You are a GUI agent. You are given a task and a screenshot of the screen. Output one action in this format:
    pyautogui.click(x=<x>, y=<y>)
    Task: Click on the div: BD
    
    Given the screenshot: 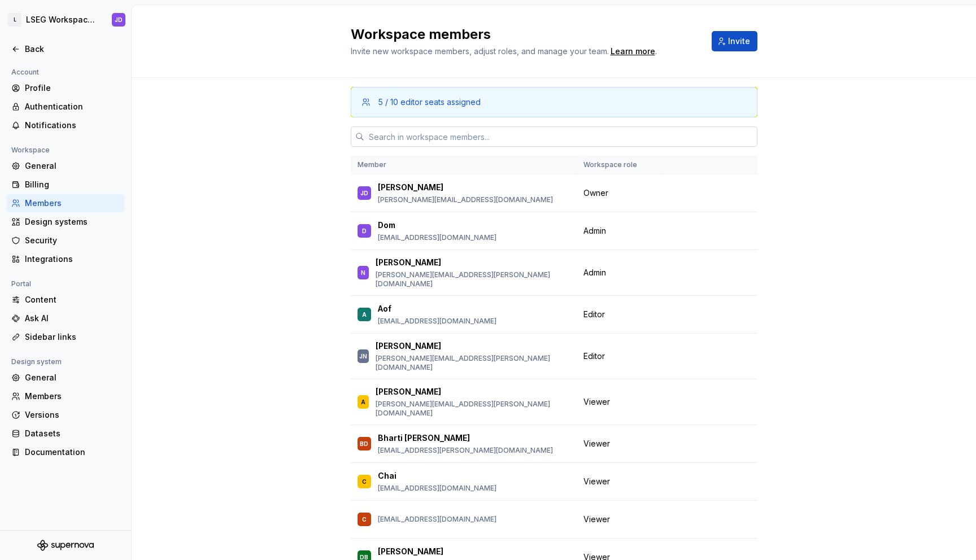 What is the action you would take?
    pyautogui.click(x=364, y=444)
    